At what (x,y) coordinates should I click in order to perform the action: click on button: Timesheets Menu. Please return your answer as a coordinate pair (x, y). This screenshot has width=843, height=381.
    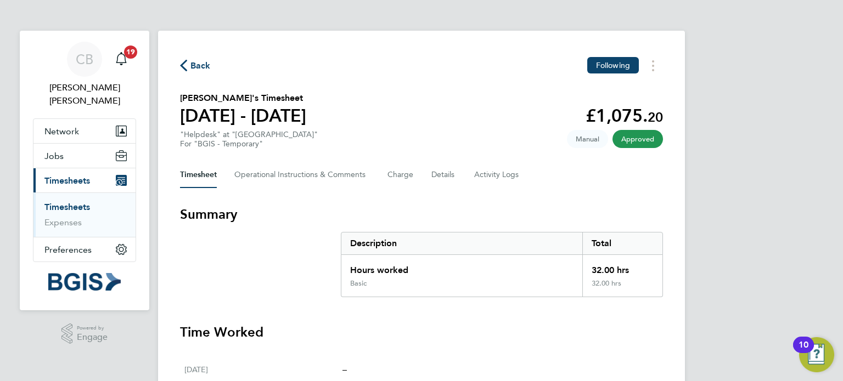
    Looking at the image, I should click on (653, 65).